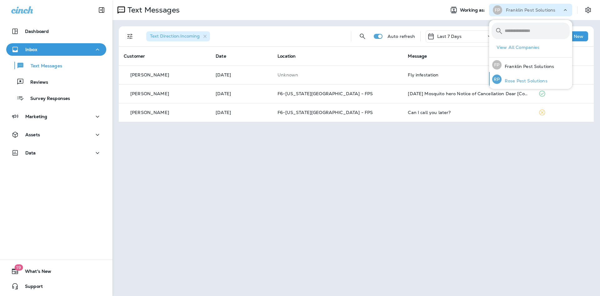 The height and width of the screenshot is (296, 600). I want to click on p: This customer does not have a last location and the phone number they messaged is not assigned to..., so click(338, 75).